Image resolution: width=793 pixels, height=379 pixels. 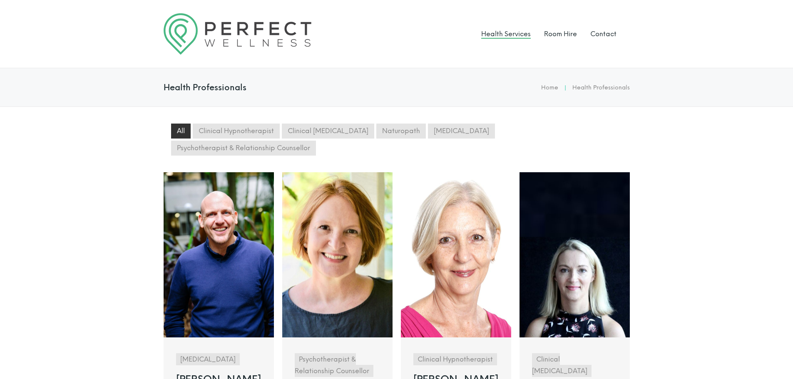 What do you see at coordinates (236, 131) in the screenshot?
I see `li: Clinical Hypnotherapist` at bounding box center [236, 131].